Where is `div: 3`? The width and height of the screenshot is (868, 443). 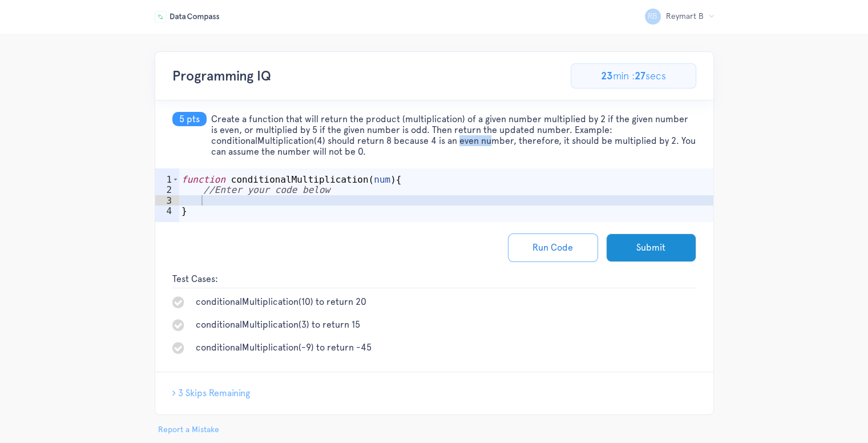
div: 3 is located at coordinates (167, 201).